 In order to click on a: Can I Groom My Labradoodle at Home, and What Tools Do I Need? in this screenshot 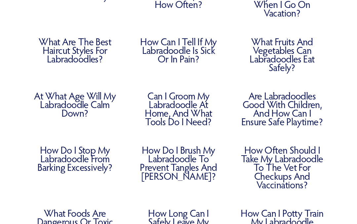, I will do `click(178, 109)`.